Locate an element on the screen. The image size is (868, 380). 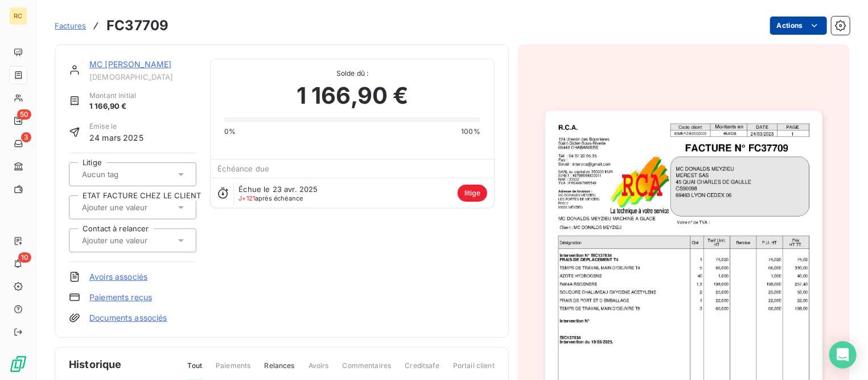
span: 100% is located at coordinates (471, 132).